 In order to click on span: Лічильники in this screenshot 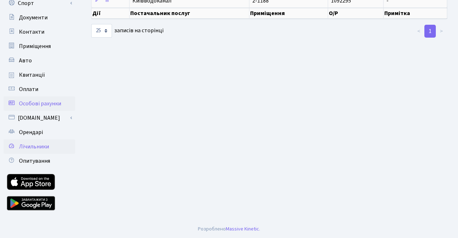, I will do `click(34, 146)`.